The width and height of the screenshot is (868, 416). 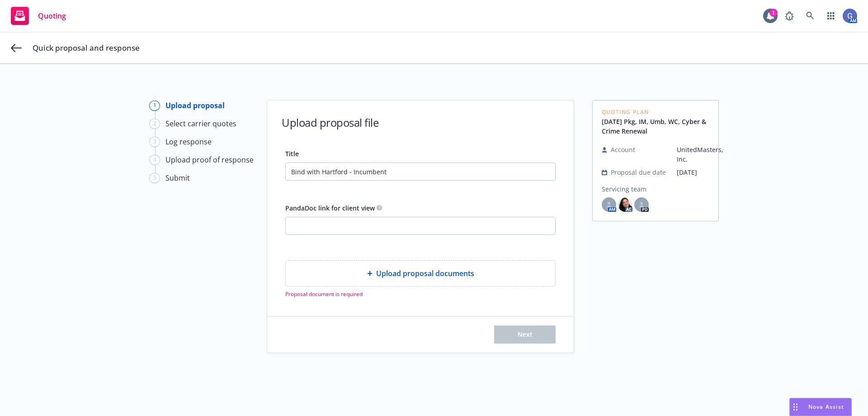 I want to click on div: Drag to move, so click(x=795, y=407).